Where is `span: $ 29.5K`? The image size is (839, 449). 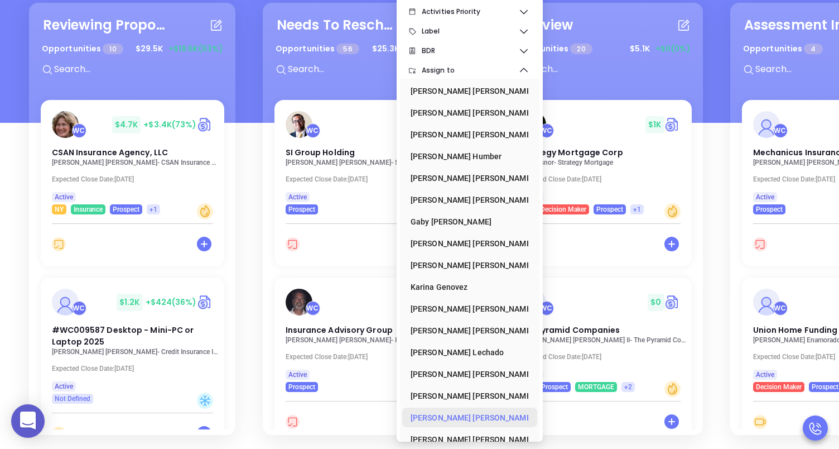
span: $ 29.5K is located at coordinates (149, 49).